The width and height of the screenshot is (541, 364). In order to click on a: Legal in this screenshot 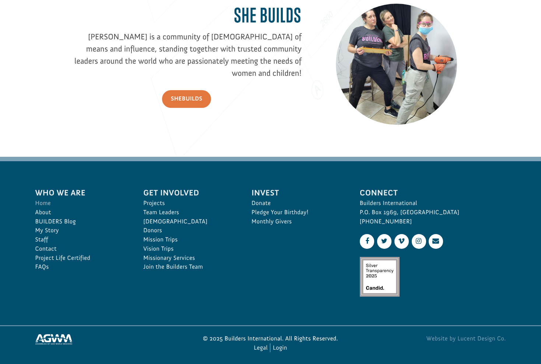, I will do `click(261, 348)`.